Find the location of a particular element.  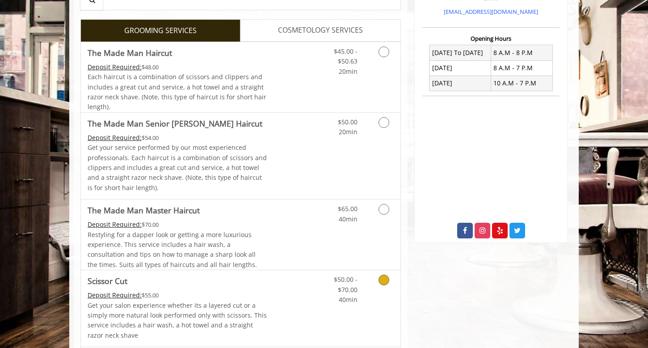

div: $70.00 is located at coordinates (178, 224).